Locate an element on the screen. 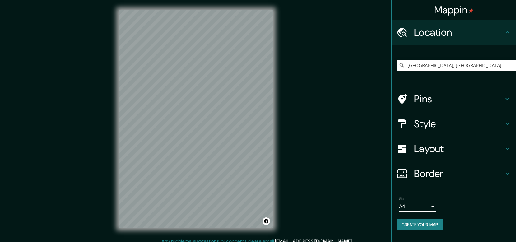 The height and width of the screenshot is (242, 516). label: Size is located at coordinates (402, 199).